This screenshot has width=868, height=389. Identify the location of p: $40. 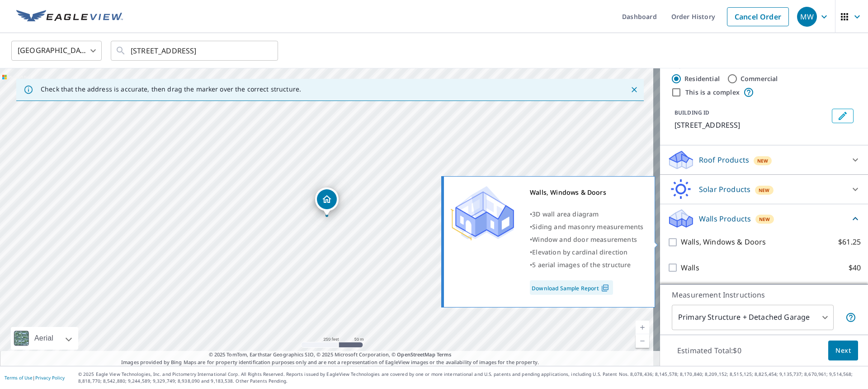
(855, 268).